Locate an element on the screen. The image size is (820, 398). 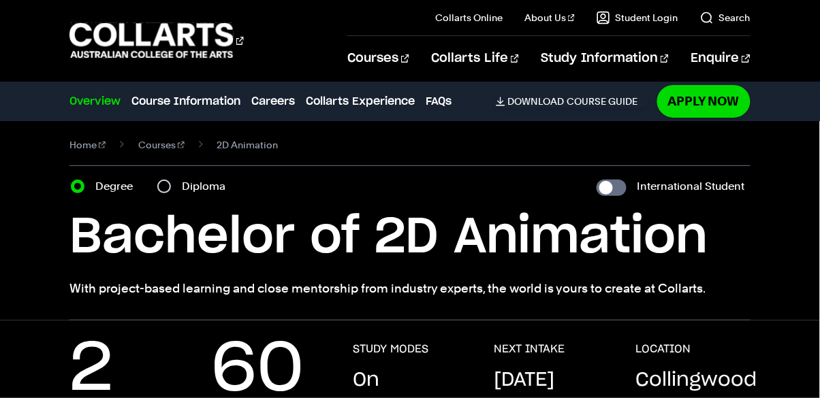
a: DownloadCourse Guide is located at coordinates (572, 101).